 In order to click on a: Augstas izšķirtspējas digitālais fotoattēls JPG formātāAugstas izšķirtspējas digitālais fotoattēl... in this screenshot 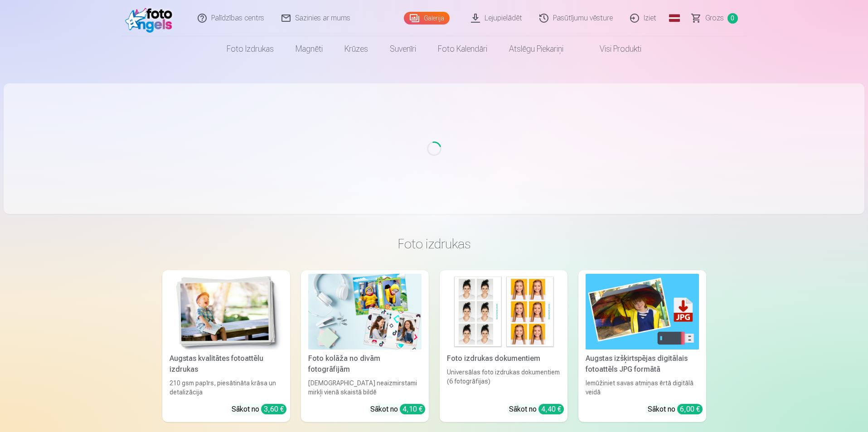, I will do `click(642, 346)`.